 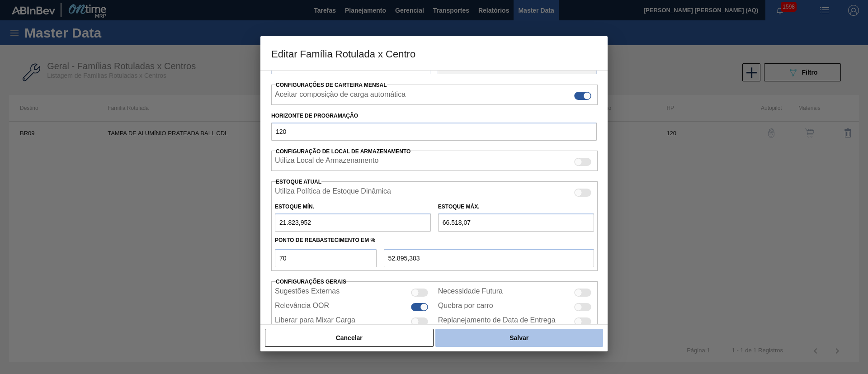 I want to click on h3: Editar Família Rotulada x Centro, so click(x=434, y=53).